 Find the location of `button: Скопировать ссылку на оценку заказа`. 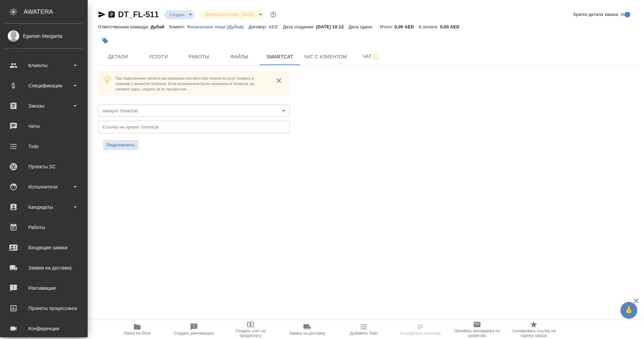

button: Скопировать ссылку на оценку заказа is located at coordinates (534, 330).